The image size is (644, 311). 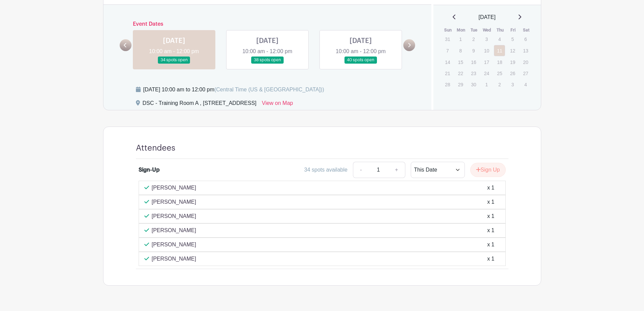 What do you see at coordinates (326, 169) in the screenshot?
I see `div: 34 spots available` at bounding box center [326, 169].